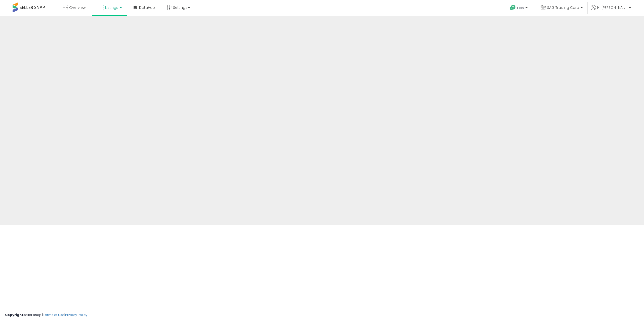  Describe the element at coordinates (112, 8) in the screenshot. I see `span: Listings` at that location.